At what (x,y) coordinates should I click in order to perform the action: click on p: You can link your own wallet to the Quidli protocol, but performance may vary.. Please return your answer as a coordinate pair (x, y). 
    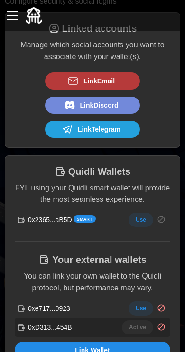
    Looking at the image, I should click on (92, 282).